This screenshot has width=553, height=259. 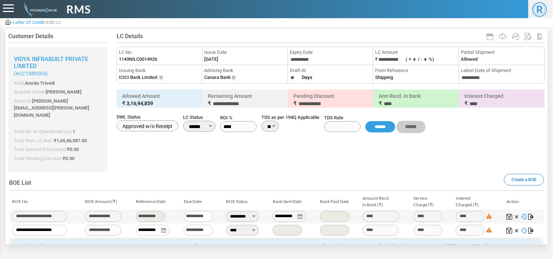 What do you see at coordinates (58, 36) in the screenshot?
I see `h4: Customer Details` at bounding box center [58, 36].